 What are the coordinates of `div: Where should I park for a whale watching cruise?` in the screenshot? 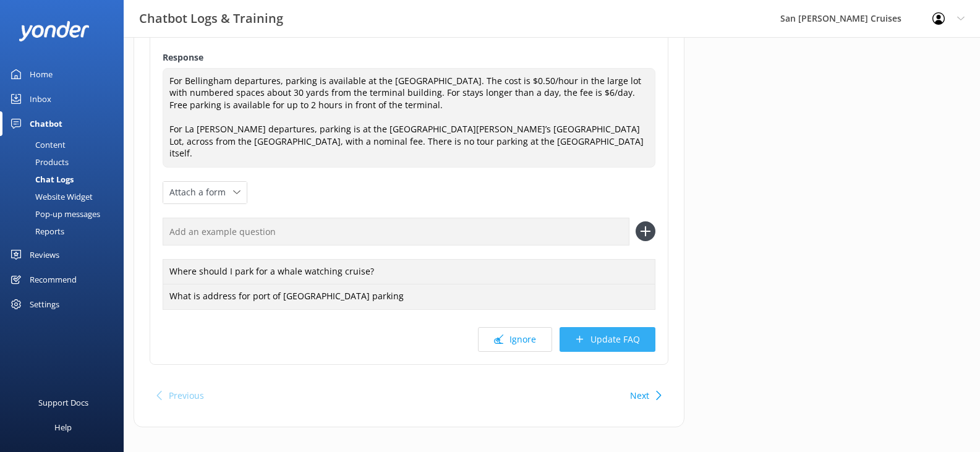 It's located at (409, 272).